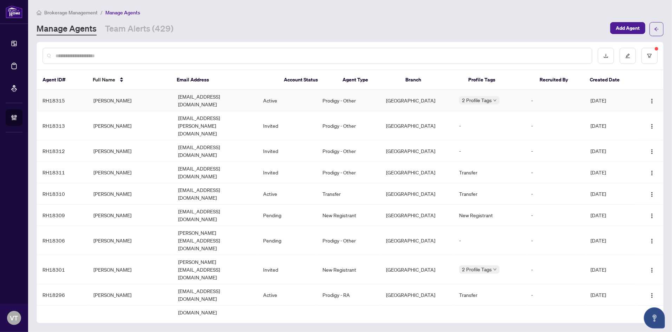 This screenshot has height=332, width=672. Describe the element at coordinates (62, 241) in the screenshot. I see `td: RH18306` at that location.